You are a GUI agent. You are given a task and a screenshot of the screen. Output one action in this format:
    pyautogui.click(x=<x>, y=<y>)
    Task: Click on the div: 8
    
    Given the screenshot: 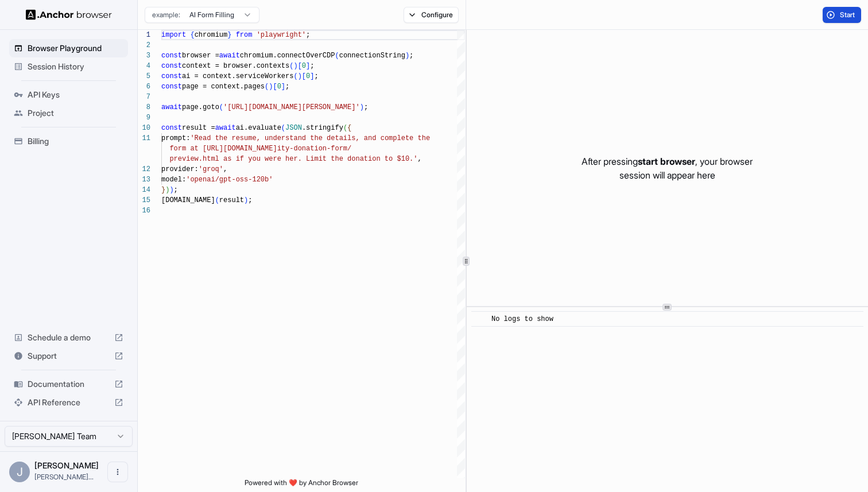 What is the action you would take?
    pyautogui.click(x=144, y=107)
    